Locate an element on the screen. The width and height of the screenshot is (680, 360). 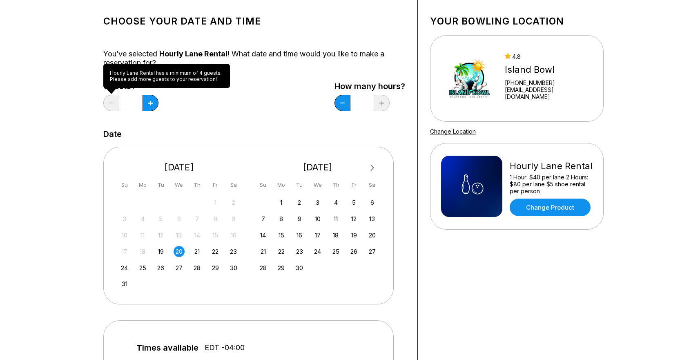
div: Choose Saturday, September 27th, 2025 is located at coordinates (372, 251).